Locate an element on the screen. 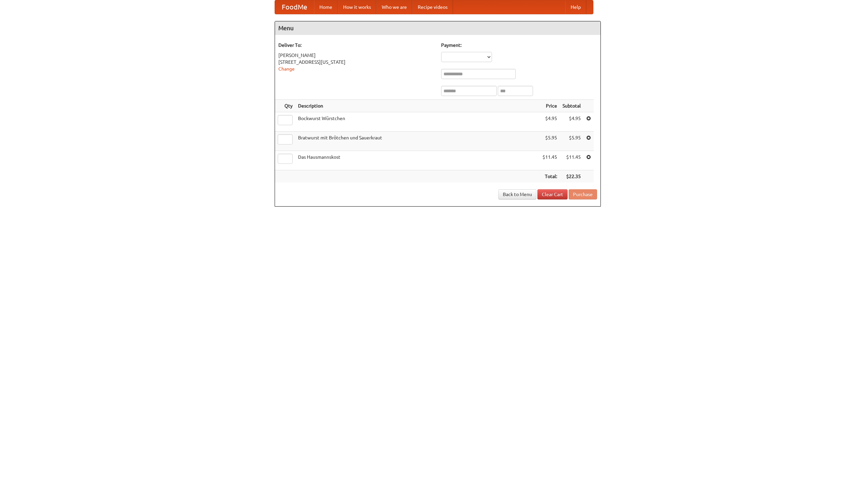 Image resolution: width=868 pixels, height=480 pixels. h5: Deliver To: is located at coordinates (356, 45).